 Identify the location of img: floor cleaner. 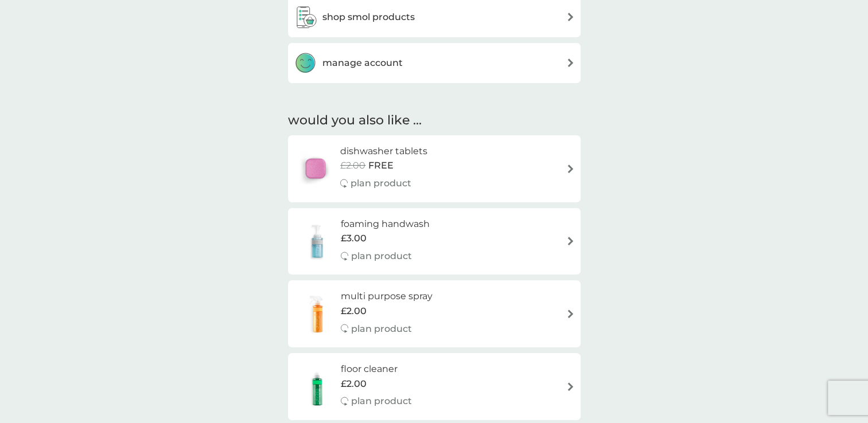
(317, 387).